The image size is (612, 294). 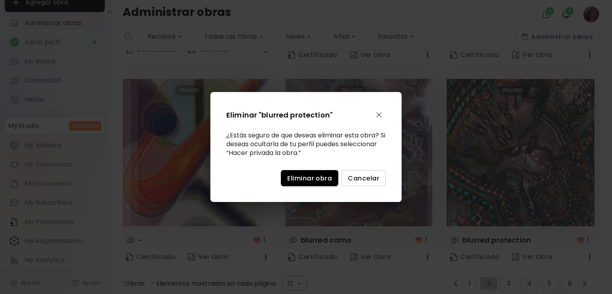 I want to click on img: close, so click(x=379, y=115).